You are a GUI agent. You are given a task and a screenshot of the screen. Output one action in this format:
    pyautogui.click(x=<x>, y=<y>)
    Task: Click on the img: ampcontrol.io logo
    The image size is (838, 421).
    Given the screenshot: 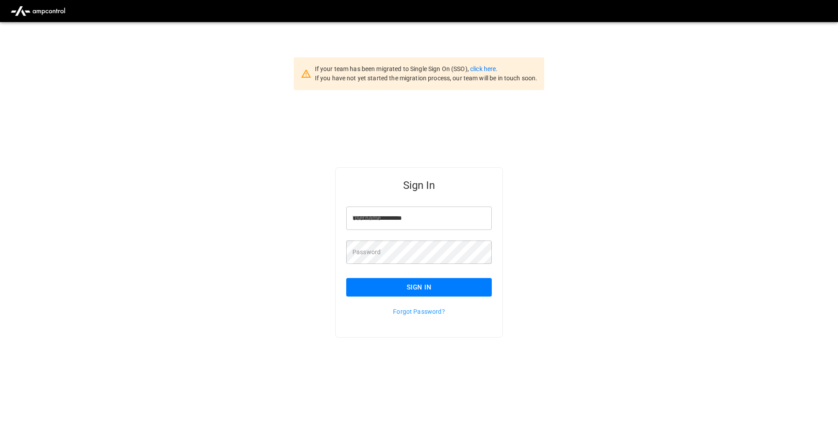 What is the action you would take?
    pyautogui.click(x=38, y=11)
    